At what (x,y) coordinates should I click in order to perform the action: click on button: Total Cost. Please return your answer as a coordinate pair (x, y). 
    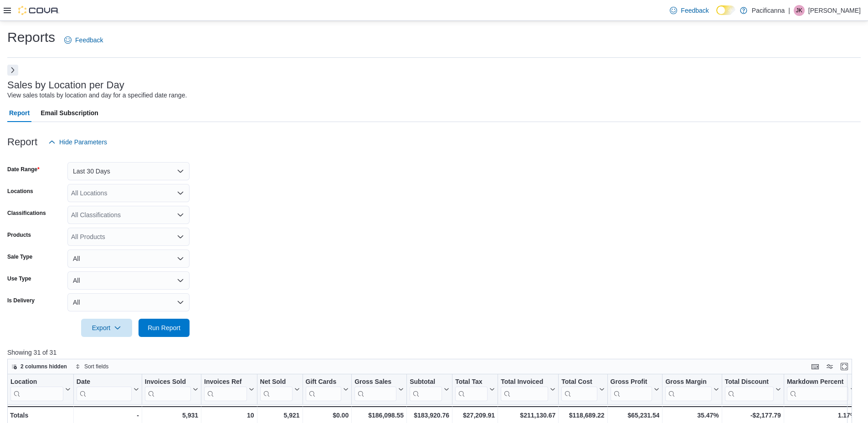
    Looking at the image, I should click on (583, 389).